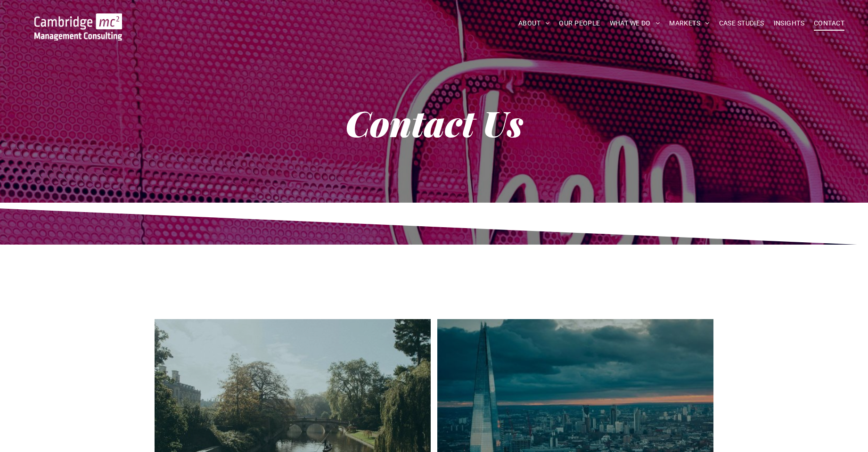 This screenshot has height=452, width=868. What do you see at coordinates (410, 122) in the screenshot?
I see `strong: Contact` at bounding box center [410, 122].